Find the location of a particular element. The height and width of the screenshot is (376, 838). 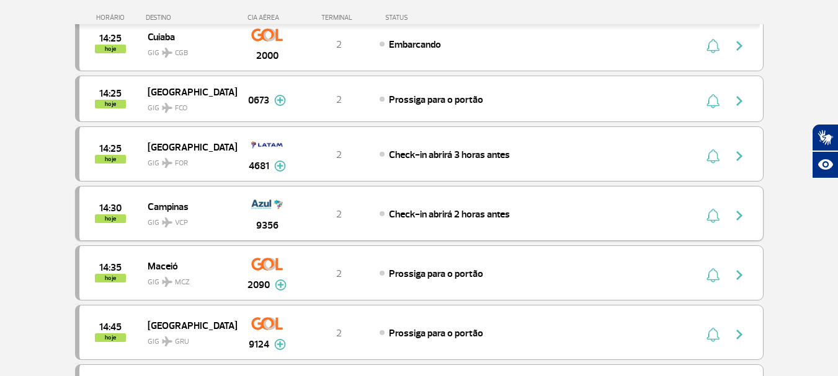

button: Abrir tradutor de língua de sinais. is located at coordinates (824, 138).